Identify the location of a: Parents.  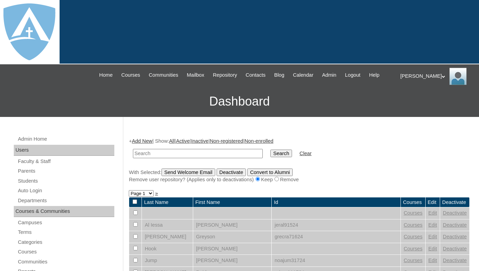
(66, 171).